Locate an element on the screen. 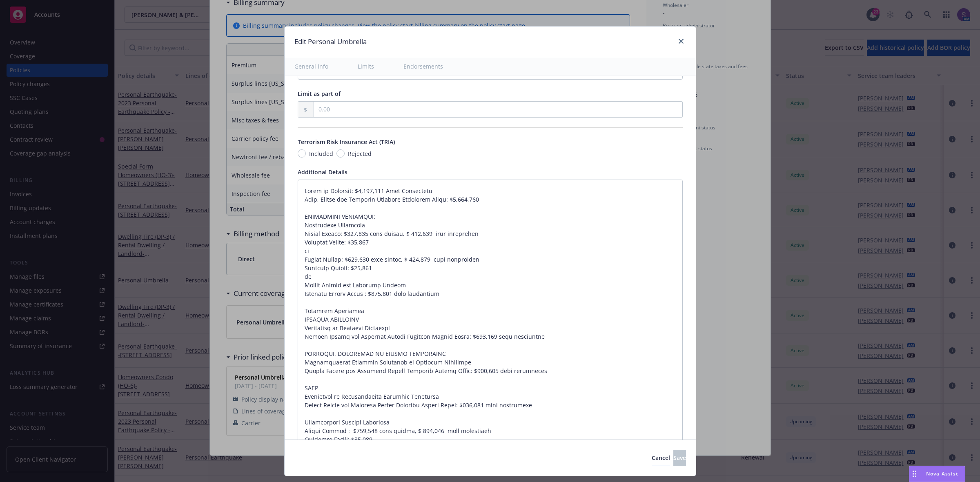  button: Limits is located at coordinates (366, 66).